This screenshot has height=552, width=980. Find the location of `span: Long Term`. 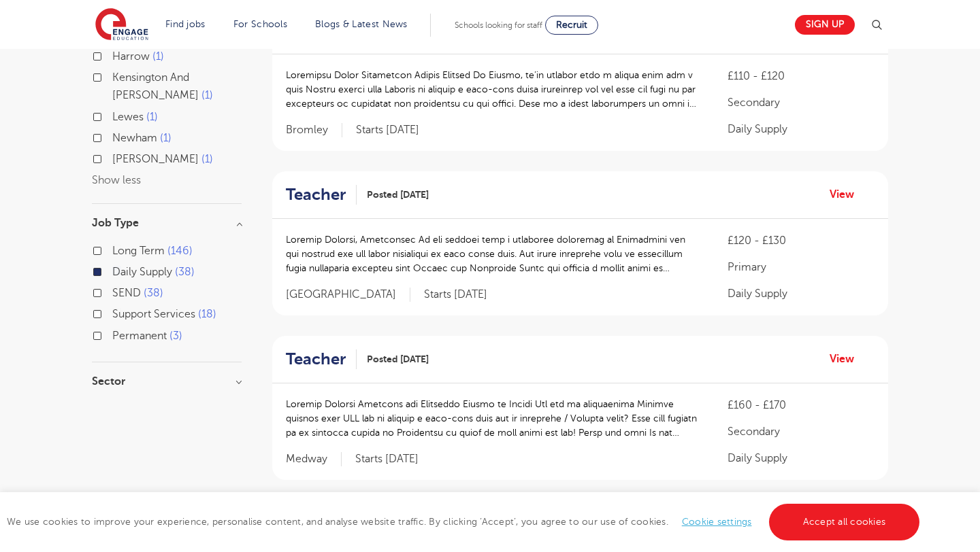

span: Long Term is located at coordinates (139, 250).